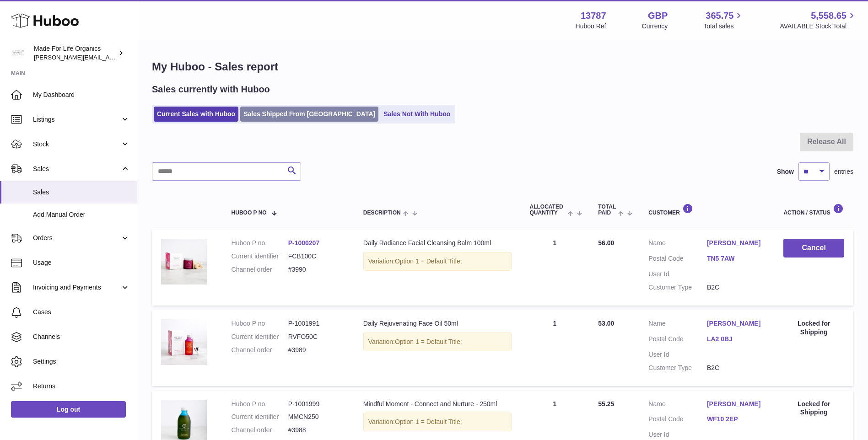 The height and width of the screenshot is (440, 868). Describe the element at coordinates (77, 119) in the screenshot. I see `span: Listings` at that location.